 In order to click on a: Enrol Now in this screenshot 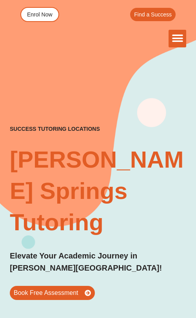, I will do `click(40, 14)`.